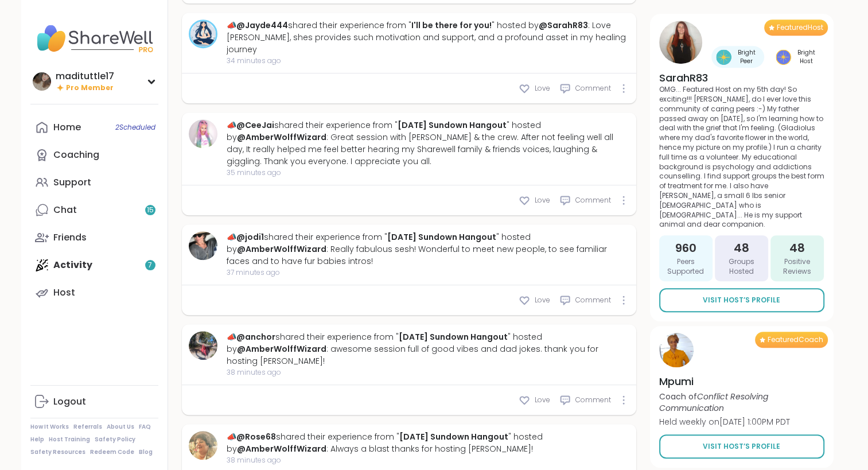 This screenshot has width=868, height=470. I want to click on span: 960, so click(686, 248).